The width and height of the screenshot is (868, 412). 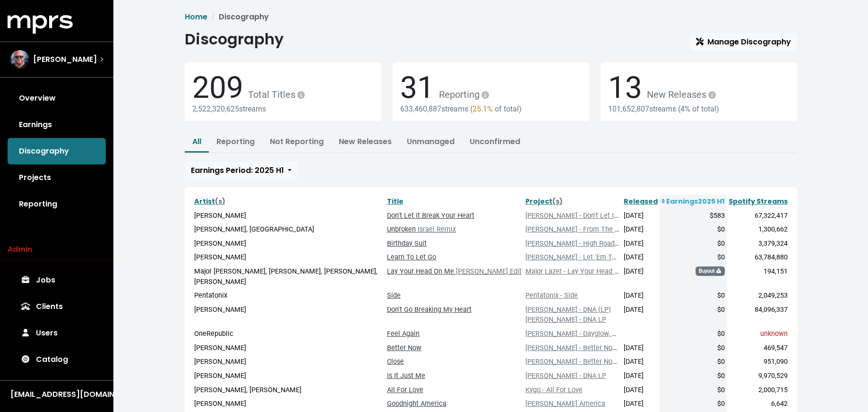 What do you see at coordinates (758, 229) in the screenshot?
I see `td: 1,300,662` at bounding box center [758, 229].